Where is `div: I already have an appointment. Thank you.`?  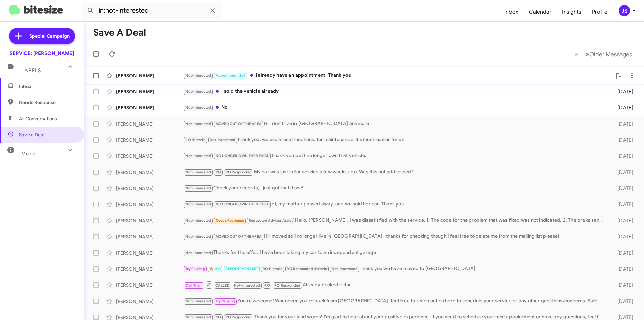 div: I already have an appointment. Thank you. is located at coordinates (397, 75).